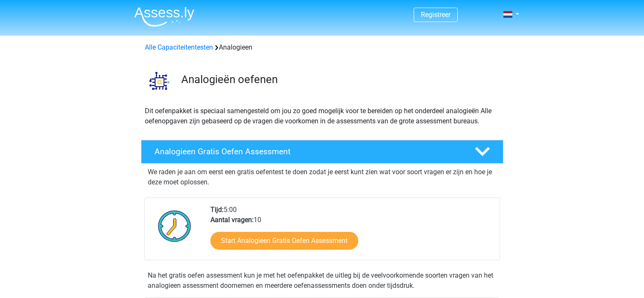  Describe the element at coordinates (179, 47) in the screenshot. I see `a: Alle Capaciteitentesten` at that location.